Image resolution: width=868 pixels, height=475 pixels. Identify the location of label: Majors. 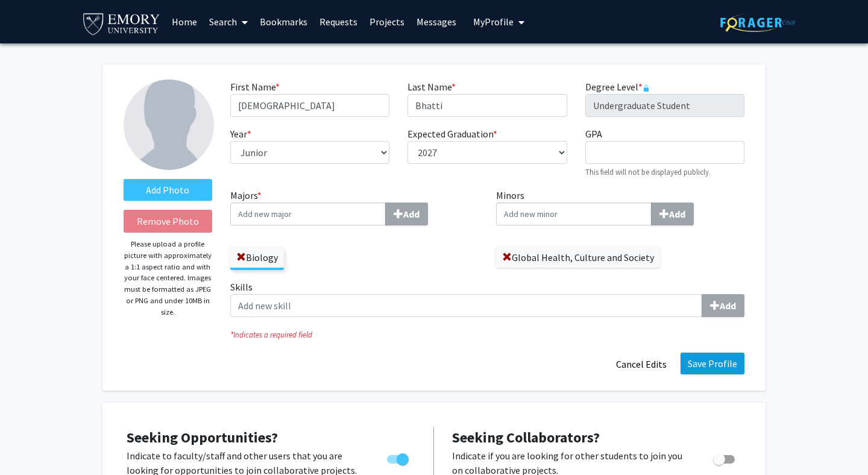
(355, 207).